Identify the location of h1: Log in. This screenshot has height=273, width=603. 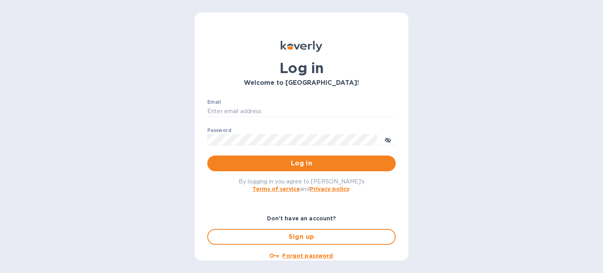
(302, 68).